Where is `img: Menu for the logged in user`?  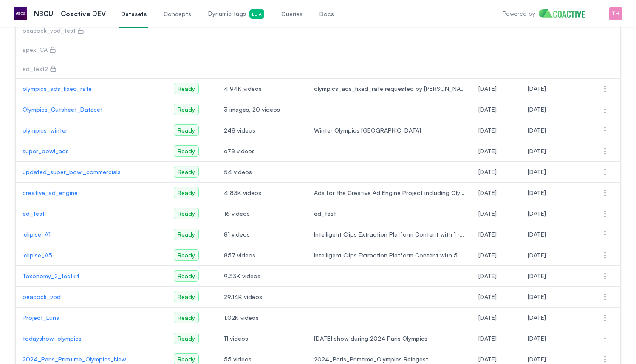 img: Menu for the logged in user is located at coordinates (616, 14).